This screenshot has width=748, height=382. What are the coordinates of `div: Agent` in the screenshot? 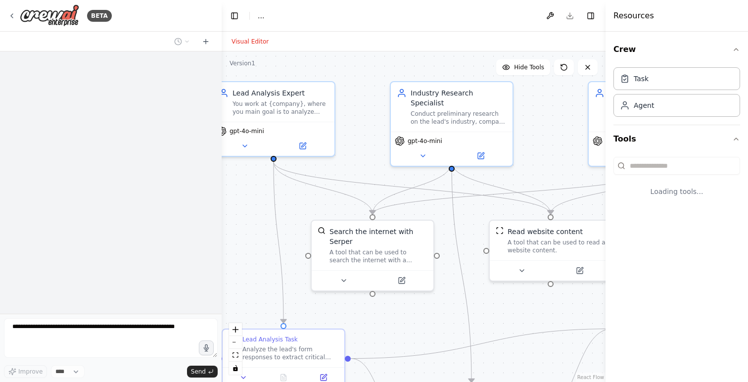 It's located at (644, 105).